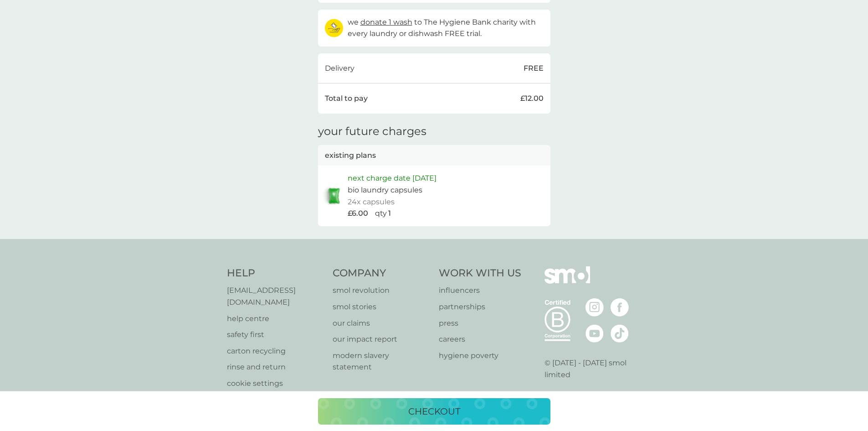 The image size is (868, 431). What do you see at coordinates (275, 319) in the screenshot?
I see `p: help centre` at bounding box center [275, 319].